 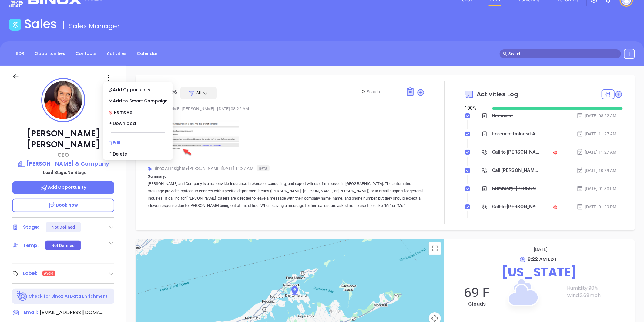 What do you see at coordinates (598, 288) in the screenshot?
I see `p: Humidity: 90 %` at bounding box center [598, 288].